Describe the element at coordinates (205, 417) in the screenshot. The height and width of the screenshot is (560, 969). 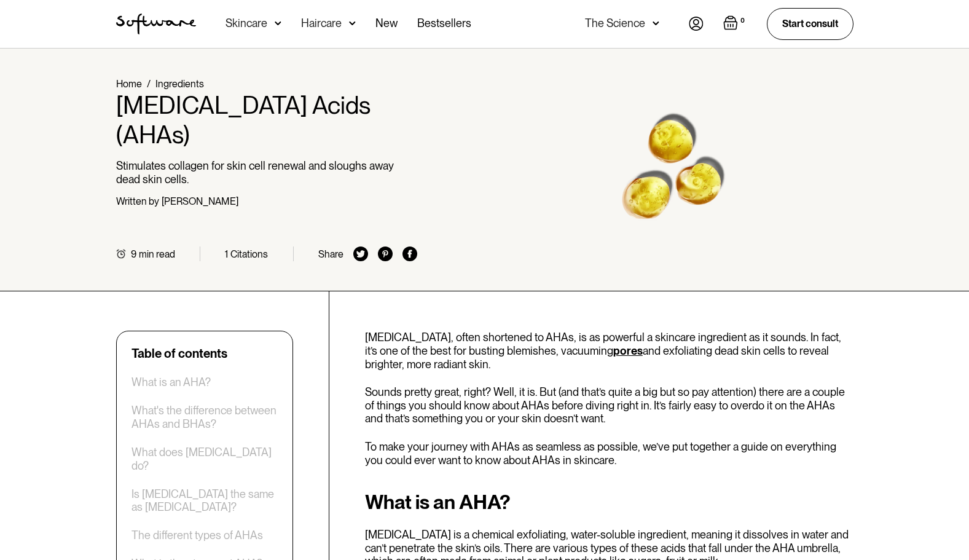
I see `div: What's the difference between AHAs and BHAs?` at that location.